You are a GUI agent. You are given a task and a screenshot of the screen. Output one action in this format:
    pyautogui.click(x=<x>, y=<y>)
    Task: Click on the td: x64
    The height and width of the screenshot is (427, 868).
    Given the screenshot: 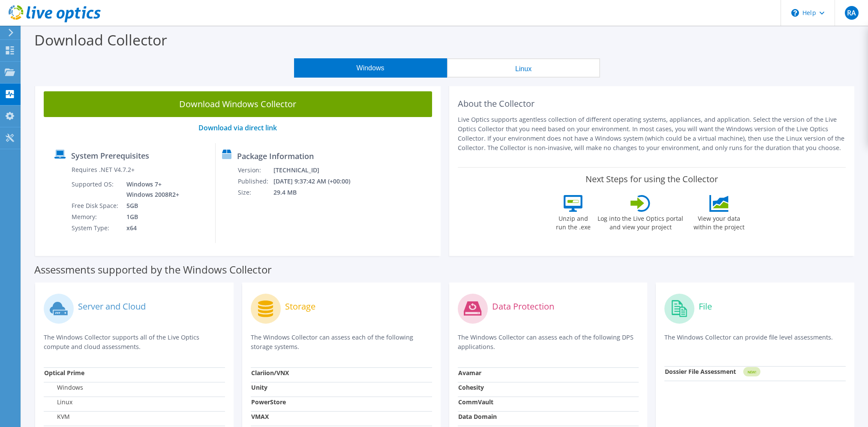 What is the action you would take?
    pyautogui.click(x=150, y=228)
    